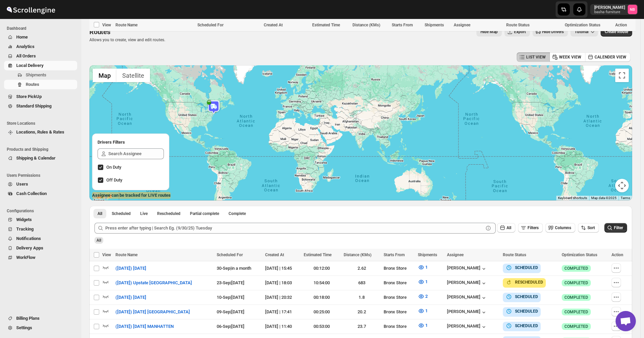 The height and width of the screenshot is (338, 644). Describe the element at coordinates (24, 328) in the screenshot. I see `span: Settings` at that location.